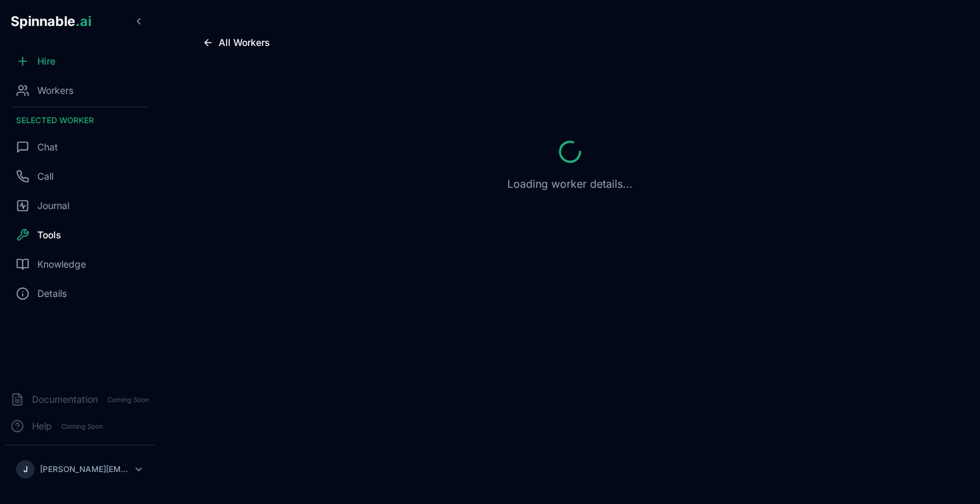 The image size is (980, 504). I want to click on span: .ai, so click(84, 22).